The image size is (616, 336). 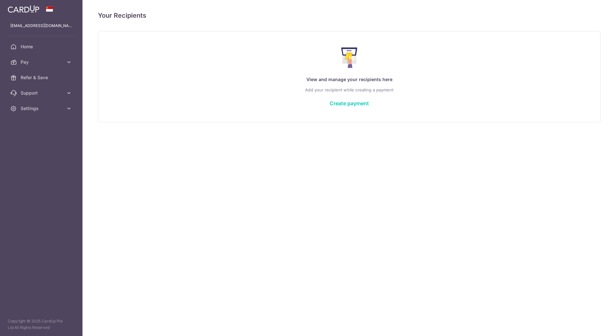 What do you see at coordinates (42, 78) in the screenshot?
I see `span: Refer & Save` at bounding box center [42, 78].